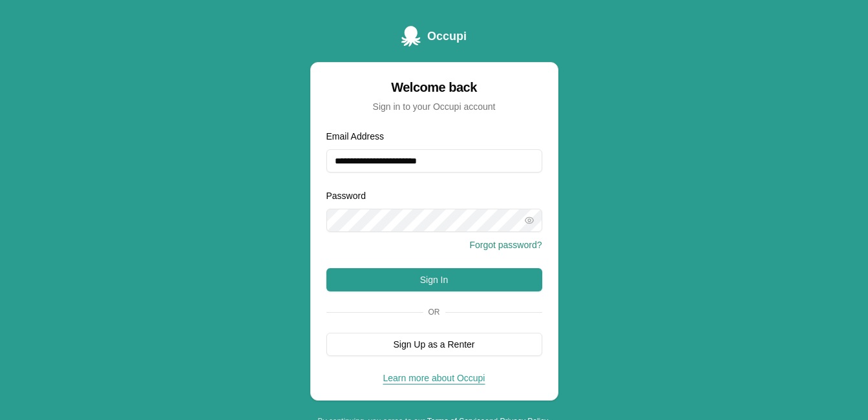  Describe the element at coordinates (346, 196) in the screenshot. I see `label: Password` at that location.